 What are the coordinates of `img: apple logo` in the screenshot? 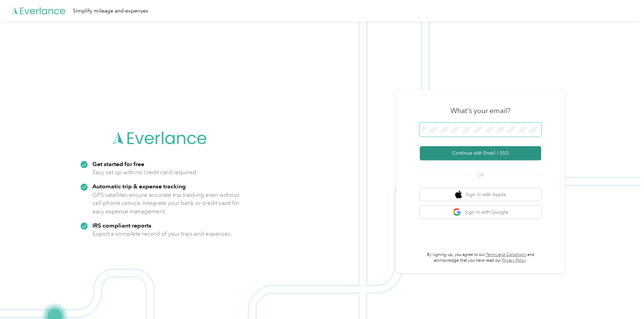 It's located at (459, 194).